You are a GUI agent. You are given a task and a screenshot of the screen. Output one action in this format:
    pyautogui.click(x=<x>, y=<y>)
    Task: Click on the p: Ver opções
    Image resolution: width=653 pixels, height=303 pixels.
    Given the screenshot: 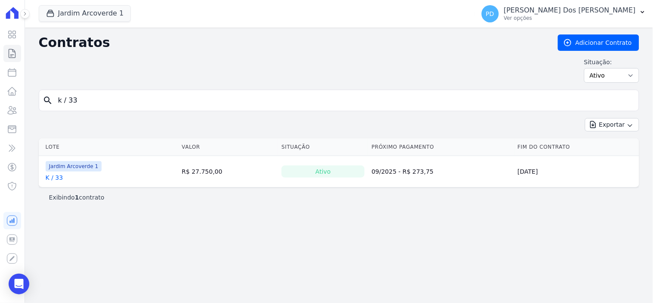 What is the action you would take?
    pyautogui.click(x=570, y=18)
    